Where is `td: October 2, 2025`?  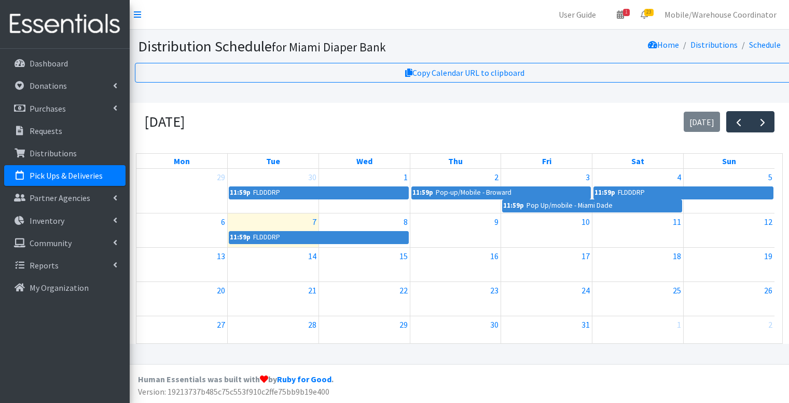 td: October 2, 2025 is located at coordinates (455, 191).